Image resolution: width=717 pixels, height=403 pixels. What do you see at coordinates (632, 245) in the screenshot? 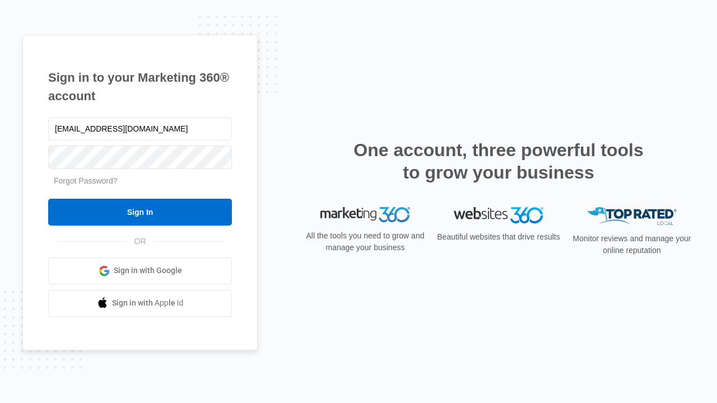
I see `p: Monitor reviews and manage your online reputation` at bounding box center [632, 245].